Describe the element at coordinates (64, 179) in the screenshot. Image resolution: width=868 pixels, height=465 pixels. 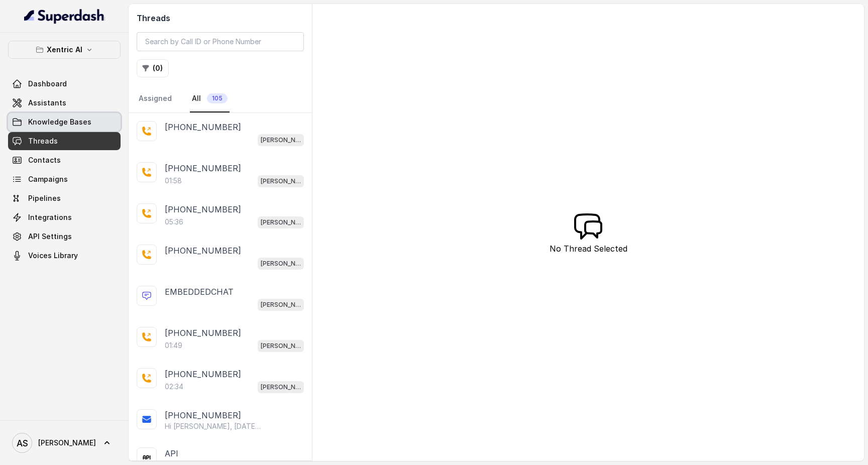
I see `a: Campaigns` at that location.